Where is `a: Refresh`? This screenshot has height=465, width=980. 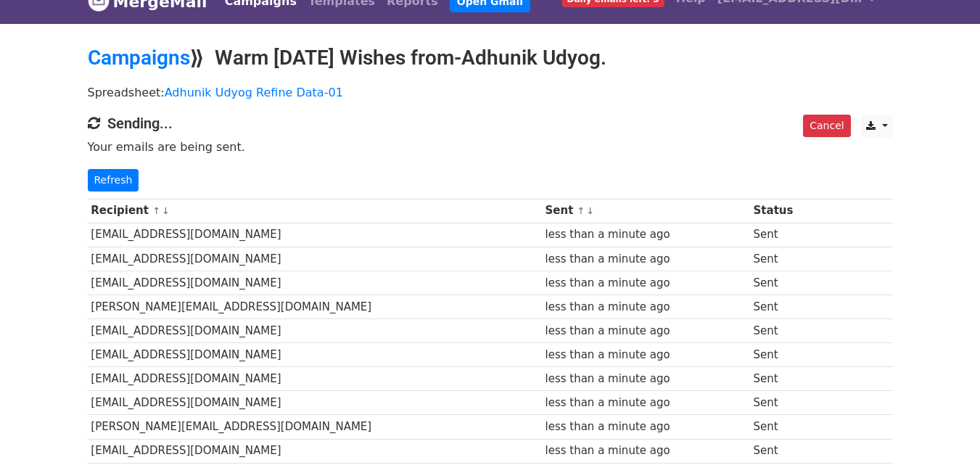
a: Refresh is located at coordinates (113, 180).